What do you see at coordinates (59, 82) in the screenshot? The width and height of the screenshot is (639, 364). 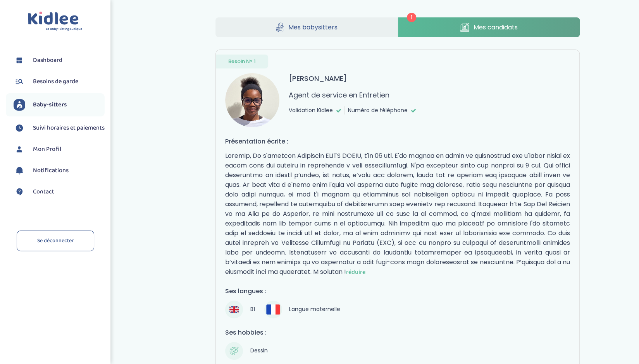 I see `a: Besoins de garde` at bounding box center [59, 82].